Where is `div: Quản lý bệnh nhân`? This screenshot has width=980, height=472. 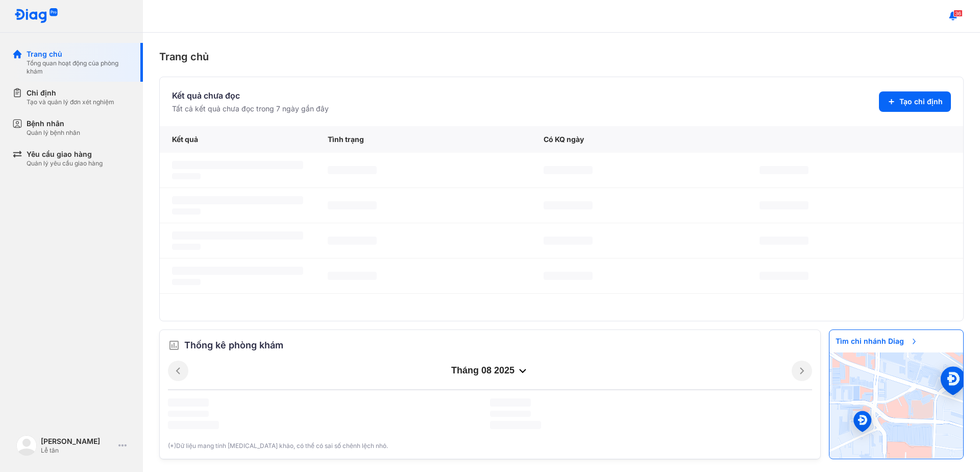 div: Quản lý bệnh nhân is located at coordinates (53, 133).